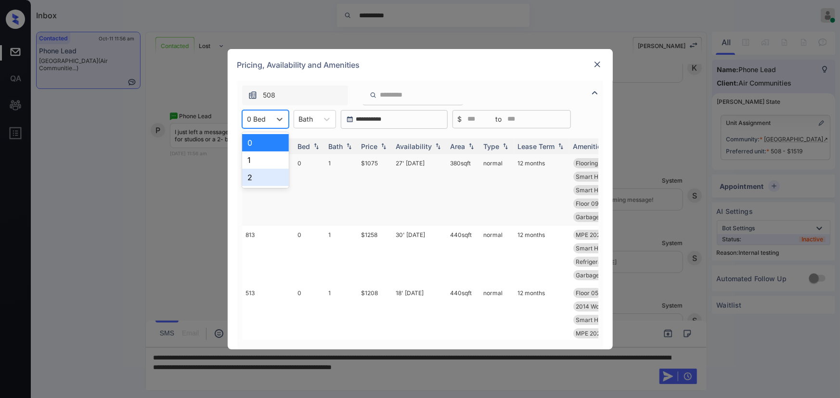 This screenshot has width=840, height=398. Describe the element at coordinates (599, 262) in the screenshot. I see `span: Refrigerator Le...` at that location.